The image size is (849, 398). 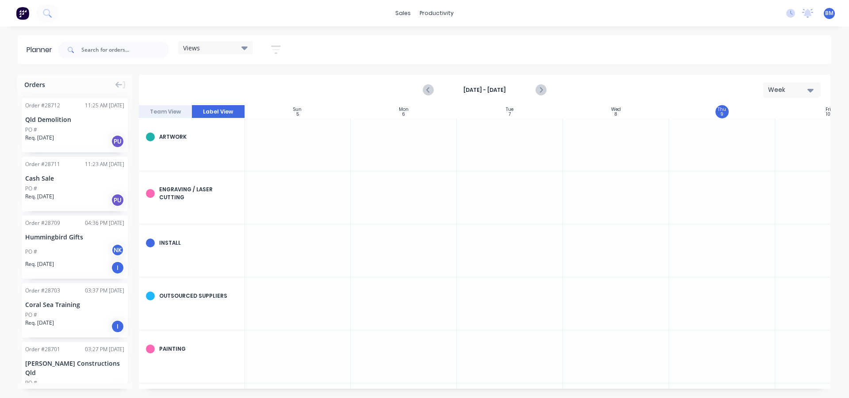 I want to click on div: Fri, so click(x=828, y=110).